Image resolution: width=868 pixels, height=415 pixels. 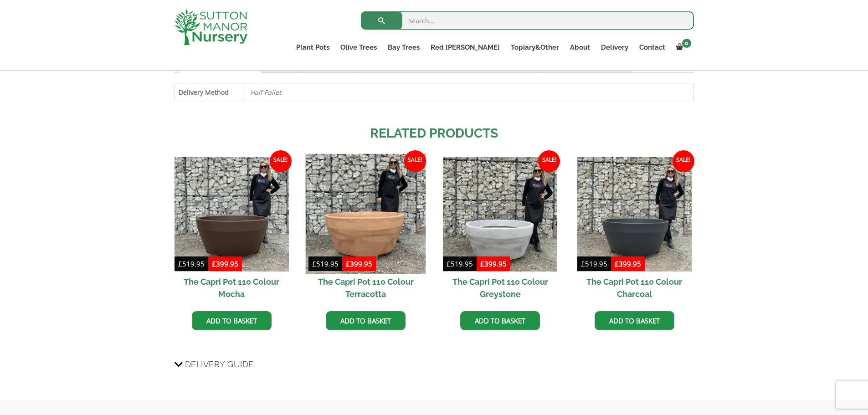 What do you see at coordinates (527, 20) in the screenshot?
I see `input: Search...` at bounding box center [527, 20].